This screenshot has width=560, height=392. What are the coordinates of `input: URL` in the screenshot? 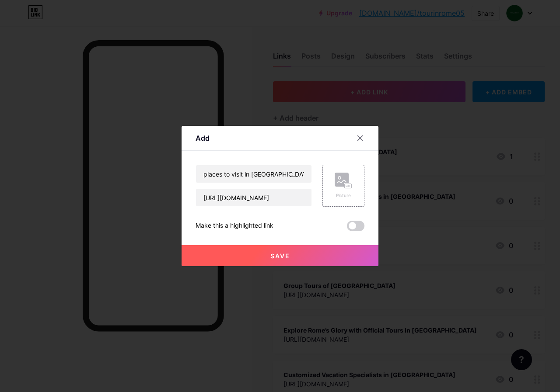 It's located at (253, 198).